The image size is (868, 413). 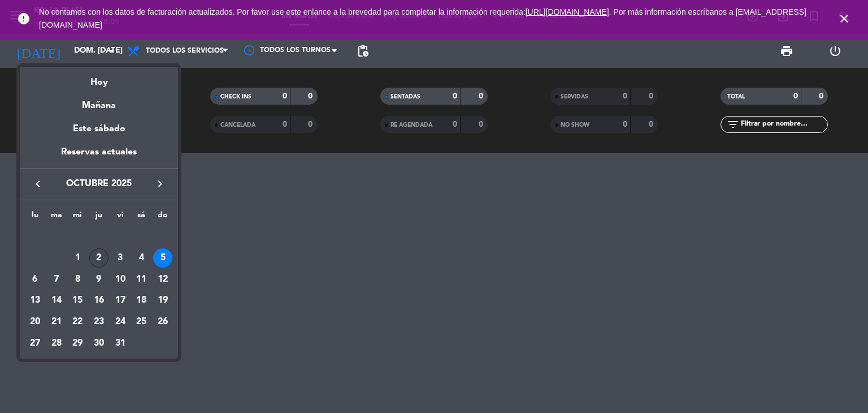 What do you see at coordinates (142, 300) in the screenshot?
I see `td: 18 de octubre de 2025` at bounding box center [142, 300].